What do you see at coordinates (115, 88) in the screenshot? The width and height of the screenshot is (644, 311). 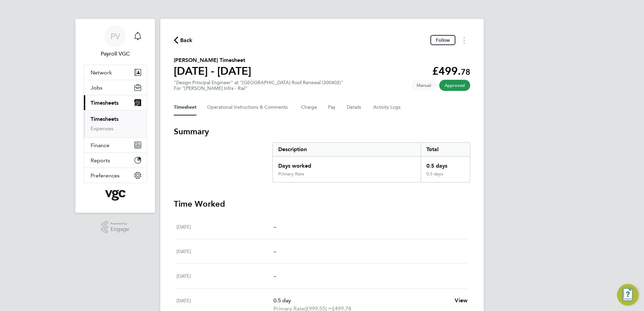 I see `button: Jobs` at bounding box center [115, 88].